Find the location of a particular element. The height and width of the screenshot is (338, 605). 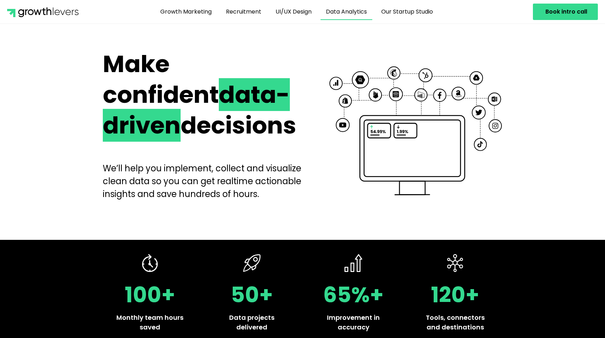

a: Growth Marketing is located at coordinates (186, 12).